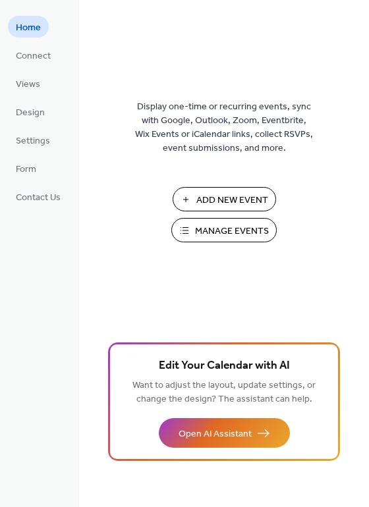 This screenshot has width=369, height=507. Describe the element at coordinates (28, 28) in the screenshot. I see `span: Home` at that location.